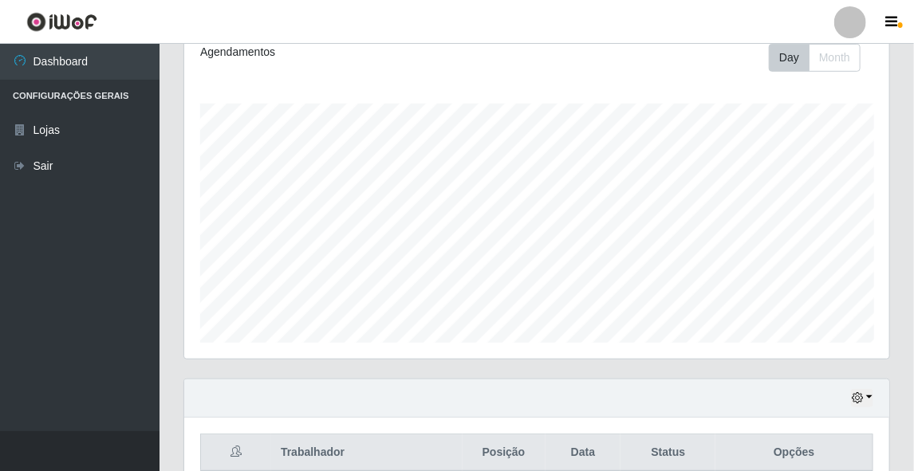 This screenshot has height=471, width=914. Describe the element at coordinates (814, 57) in the screenshot. I see `div: First group` at that location.